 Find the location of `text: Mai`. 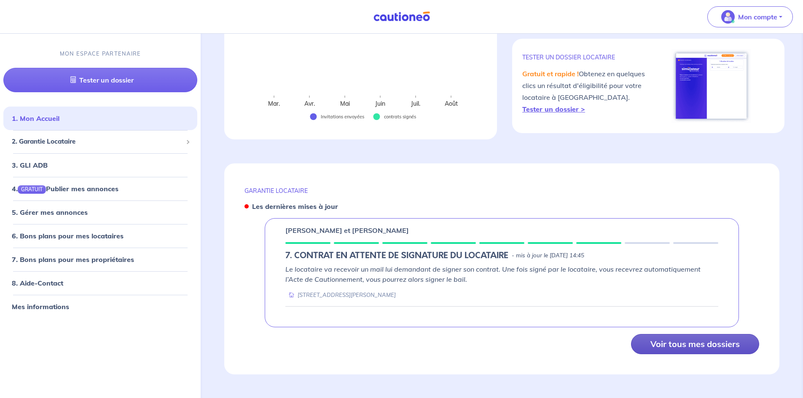

text: Mai is located at coordinates (345, 104).